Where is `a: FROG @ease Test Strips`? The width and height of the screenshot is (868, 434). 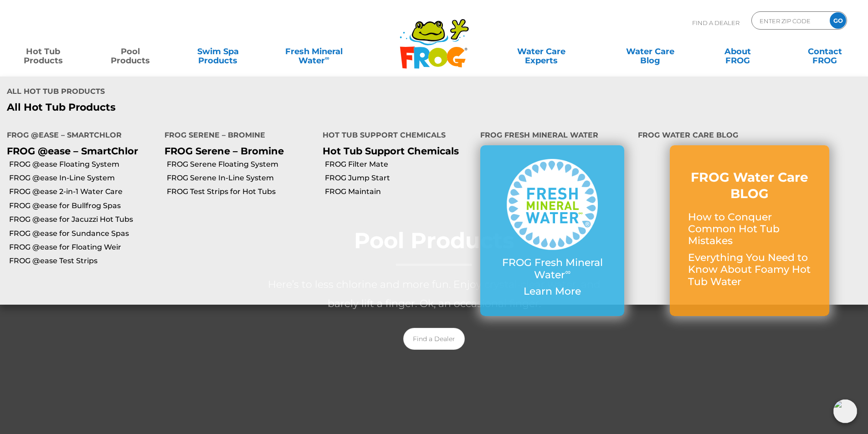
a: FROG @ease Test Strips is located at coordinates (84, 261).